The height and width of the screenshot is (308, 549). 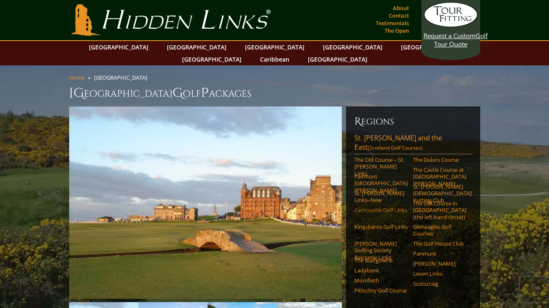 What do you see at coordinates (275, 59) in the screenshot?
I see `a: Caribbean` at bounding box center [275, 59].